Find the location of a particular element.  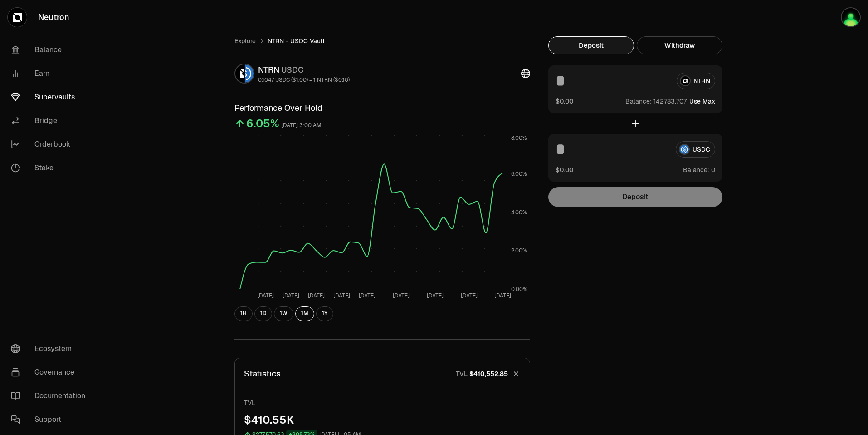

span: $410,552.85 is located at coordinates (488, 374).